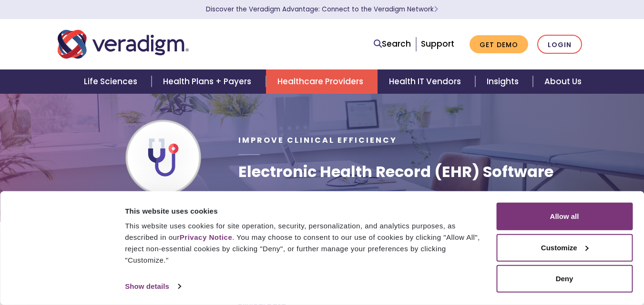 The image size is (644, 305). I want to click on span: Learn More, so click(436, 9).